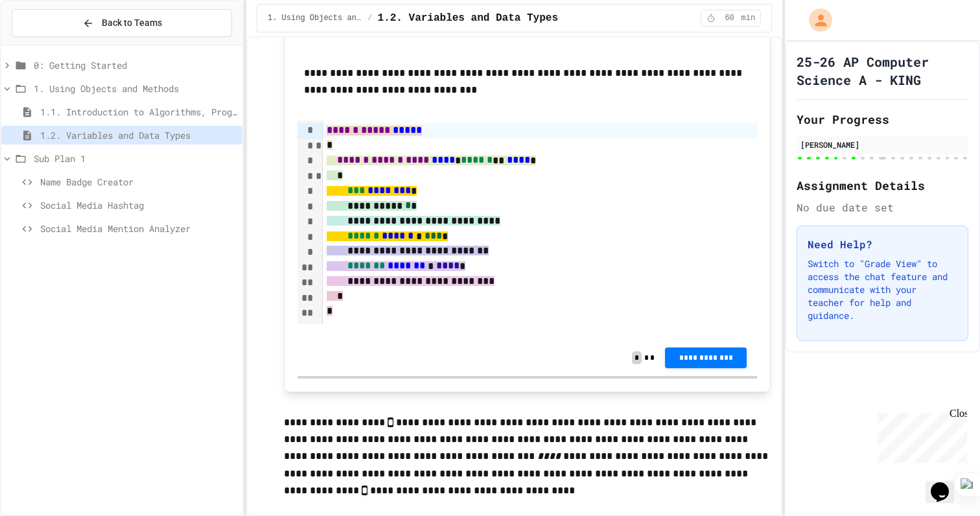 The width and height of the screenshot is (980, 516). What do you see at coordinates (882, 245) in the screenshot?
I see `h3: Need Help?` at bounding box center [882, 245].